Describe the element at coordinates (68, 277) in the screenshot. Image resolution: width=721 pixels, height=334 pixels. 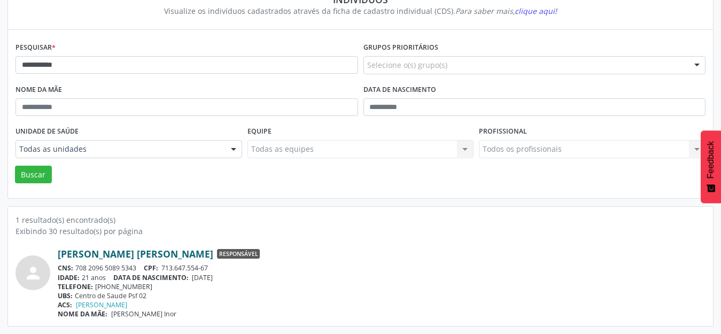
I see `span: IDADE:` at that location.